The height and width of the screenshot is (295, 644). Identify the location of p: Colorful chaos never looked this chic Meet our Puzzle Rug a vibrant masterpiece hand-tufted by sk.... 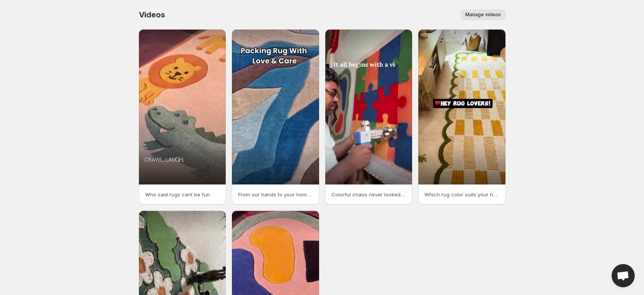
(369, 194).